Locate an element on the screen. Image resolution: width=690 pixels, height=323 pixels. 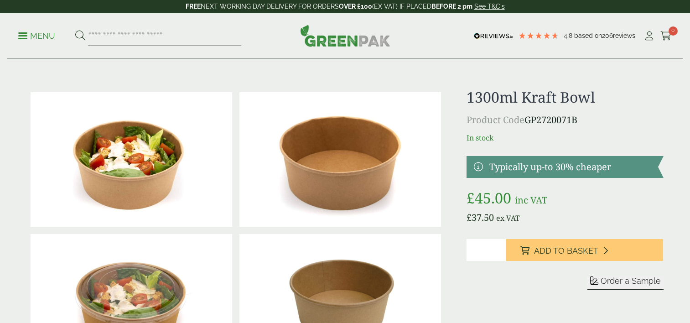
img: REVIEWS.io is located at coordinates (494, 36).